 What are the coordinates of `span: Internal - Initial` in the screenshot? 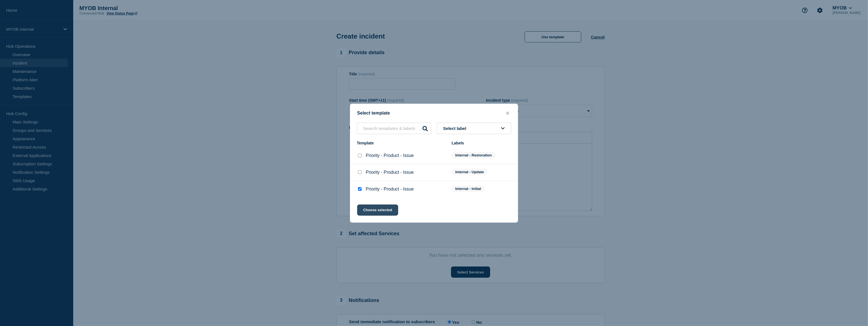 It's located at (468, 188).